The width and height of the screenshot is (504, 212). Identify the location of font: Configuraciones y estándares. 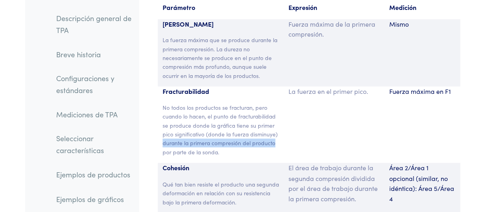
(85, 84).